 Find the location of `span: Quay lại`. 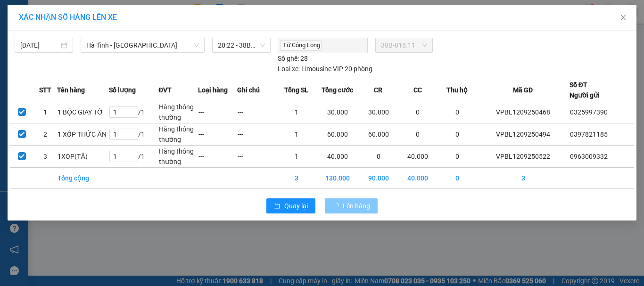

span: Quay lại is located at coordinates (296, 205).